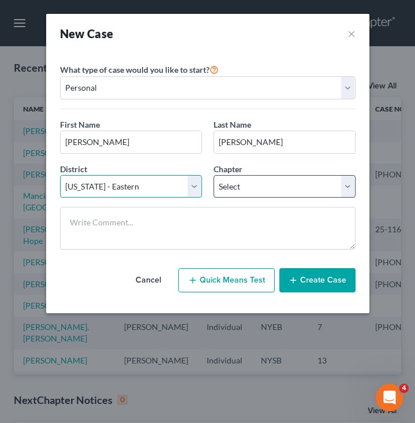  Describe the element at coordinates (139, 69) in the screenshot. I see `label: What type of case would you like to start?` at that location.